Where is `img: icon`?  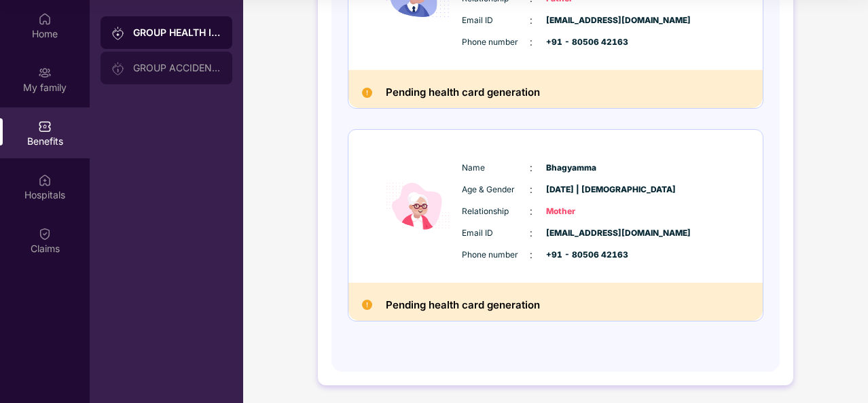 img: icon is located at coordinates (418, 206).